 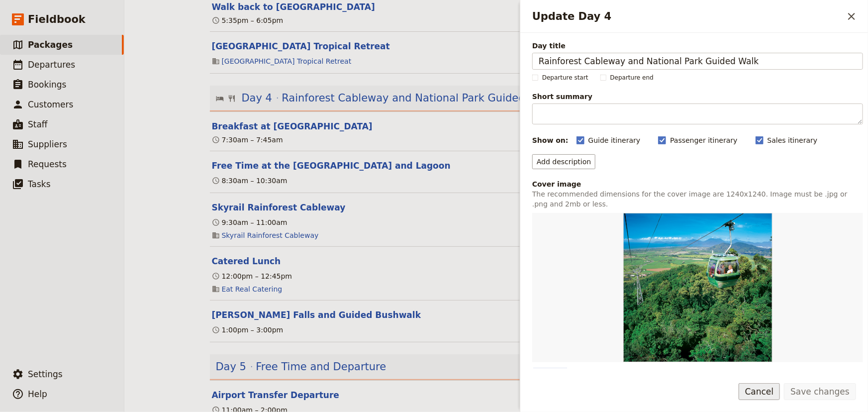 I want to click on div: 12:00pm – 12:45pm, so click(x=252, y=276).